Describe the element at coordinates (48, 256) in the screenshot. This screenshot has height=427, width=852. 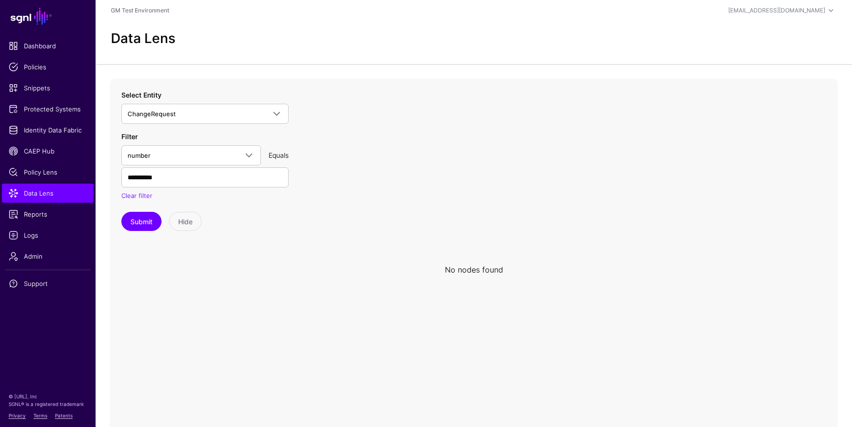
I see `span: Admin` at that location.